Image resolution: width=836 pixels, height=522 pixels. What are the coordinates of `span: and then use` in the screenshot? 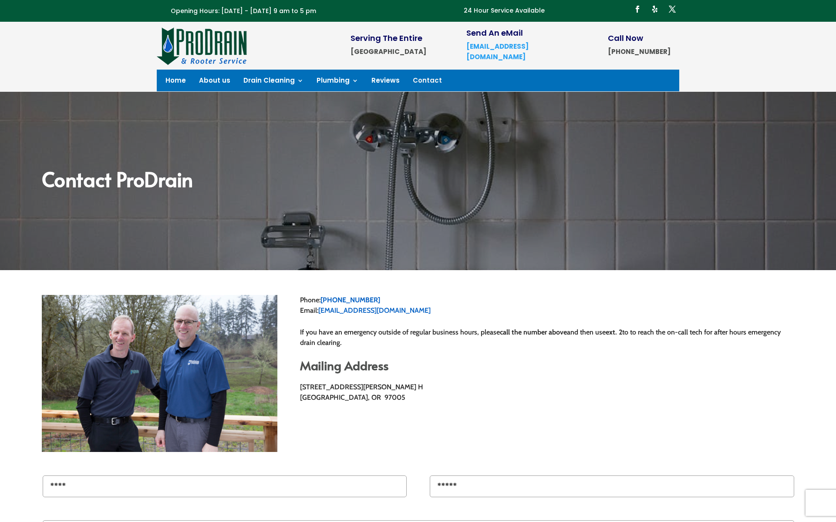 It's located at (586, 332).